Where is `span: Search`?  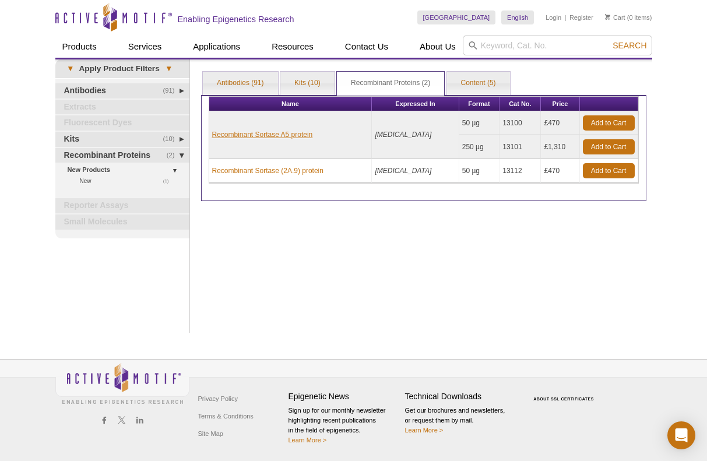
span: Search is located at coordinates (629, 45).